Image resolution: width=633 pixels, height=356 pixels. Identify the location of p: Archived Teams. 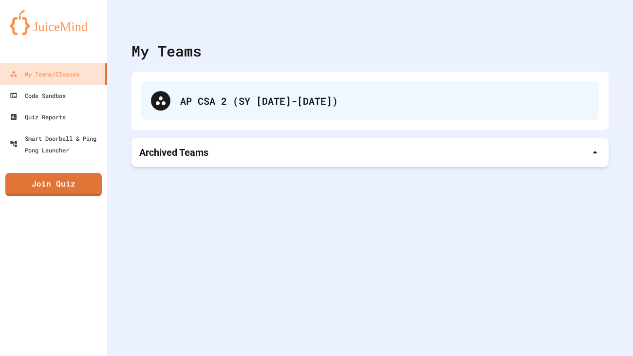
(174, 152).